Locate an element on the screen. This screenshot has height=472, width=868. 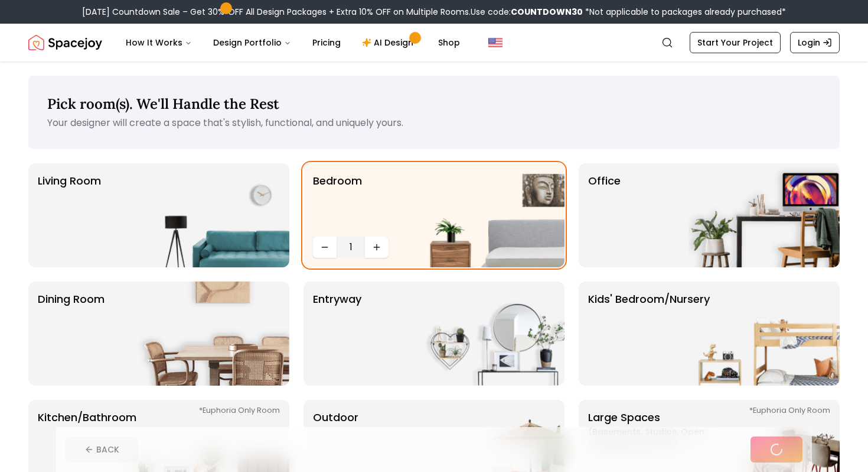
img: Living Room is located at coordinates (214, 215).